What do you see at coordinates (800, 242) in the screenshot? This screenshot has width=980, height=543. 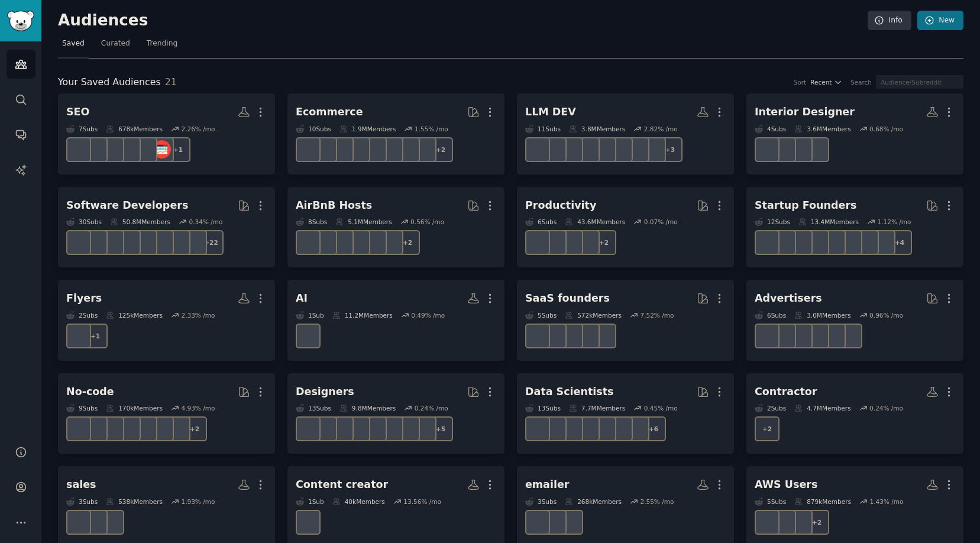 I see `img: Indiewebdev` at bounding box center [800, 242].